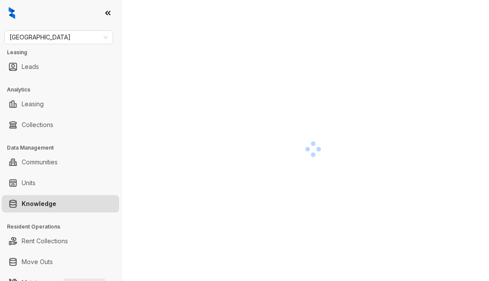 The image size is (489, 281). Describe the element at coordinates (60, 241) in the screenshot. I see `li: Rent Collections` at that location.